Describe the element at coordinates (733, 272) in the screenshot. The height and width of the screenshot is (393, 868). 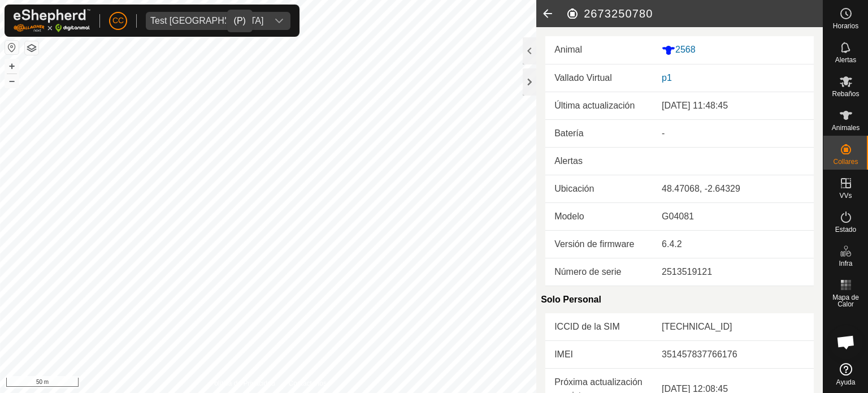
I see `div: 2513519121` at that location.